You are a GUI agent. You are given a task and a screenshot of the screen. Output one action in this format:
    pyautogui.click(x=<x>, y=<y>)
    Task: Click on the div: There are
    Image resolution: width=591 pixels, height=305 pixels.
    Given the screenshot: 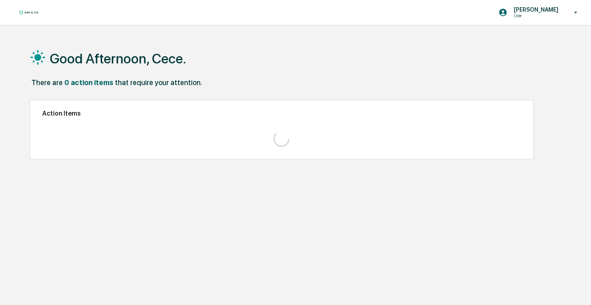 What is the action you would take?
    pyautogui.click(x=47, y=82)
    